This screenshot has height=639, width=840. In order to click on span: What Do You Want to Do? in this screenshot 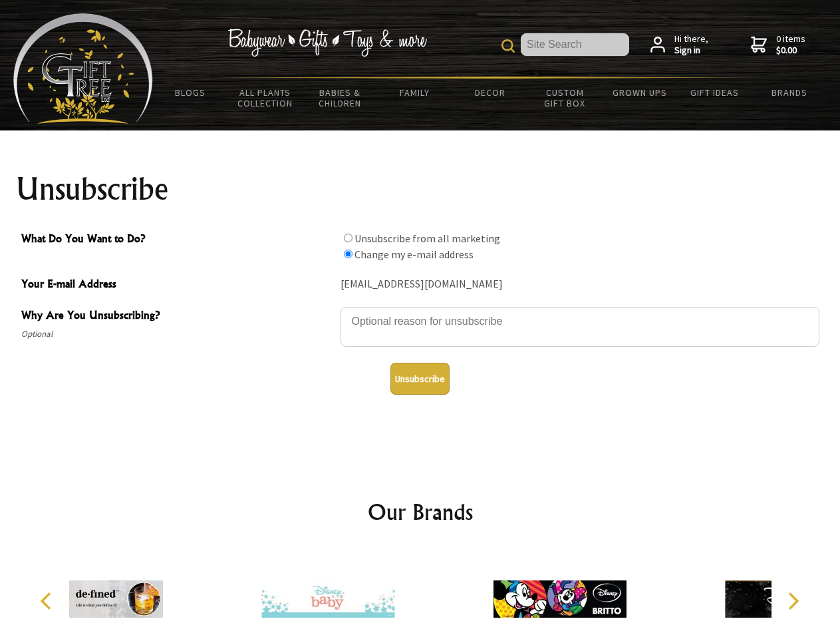, I will do `click(177, 239)`.